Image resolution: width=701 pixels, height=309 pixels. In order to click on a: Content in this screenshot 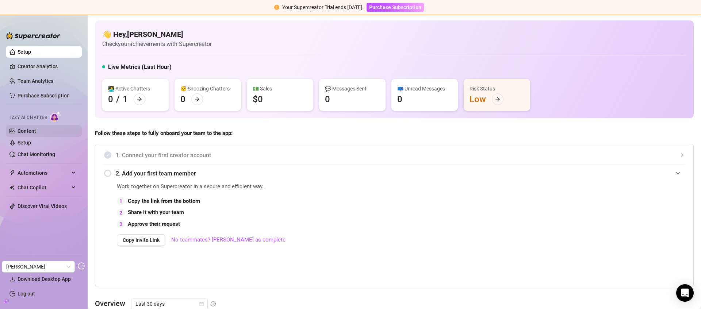, I will do `click(27, 131)`.